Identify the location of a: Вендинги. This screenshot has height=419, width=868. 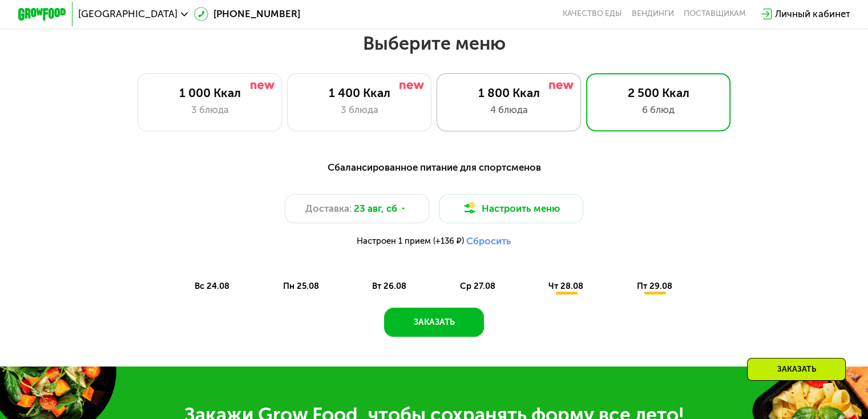
(653, 14).